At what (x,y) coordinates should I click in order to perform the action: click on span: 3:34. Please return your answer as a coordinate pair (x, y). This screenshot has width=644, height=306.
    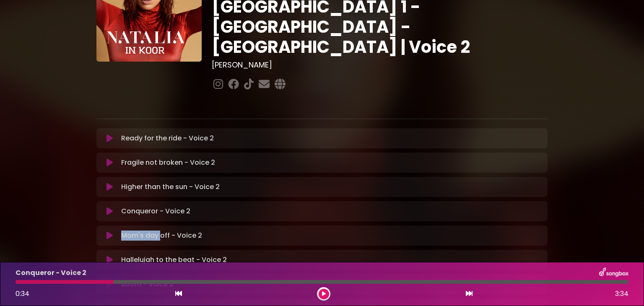
    Looking at the image, I should click on (622, 294).